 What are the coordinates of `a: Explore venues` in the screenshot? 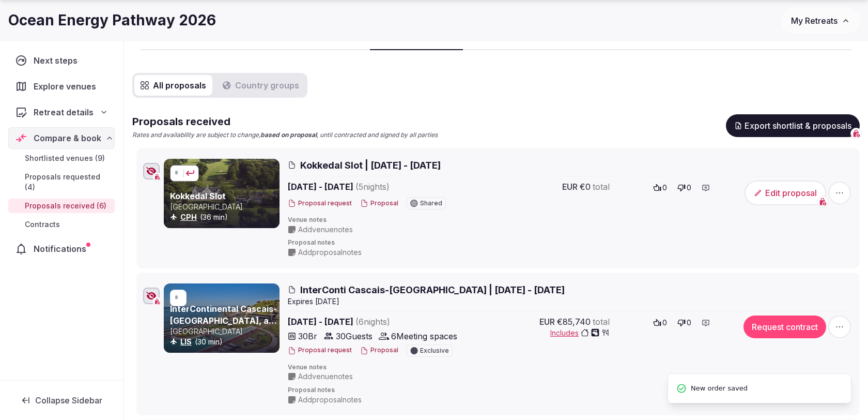 It's located at (62, 86).